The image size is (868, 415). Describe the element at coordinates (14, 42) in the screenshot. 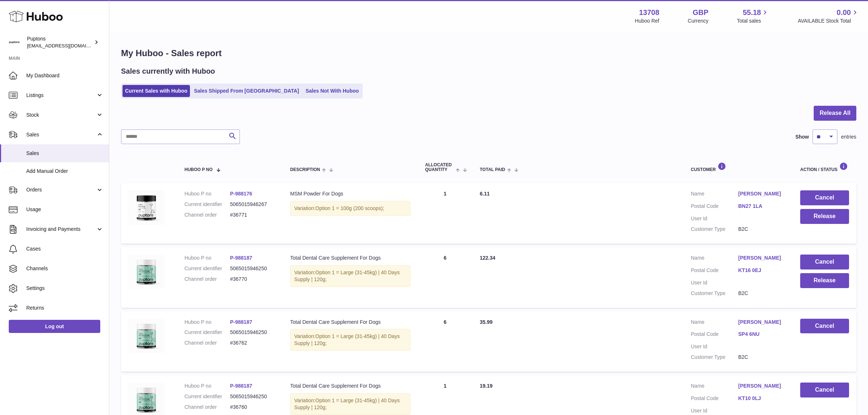

I see `img: hello@puptons.com` at that location.